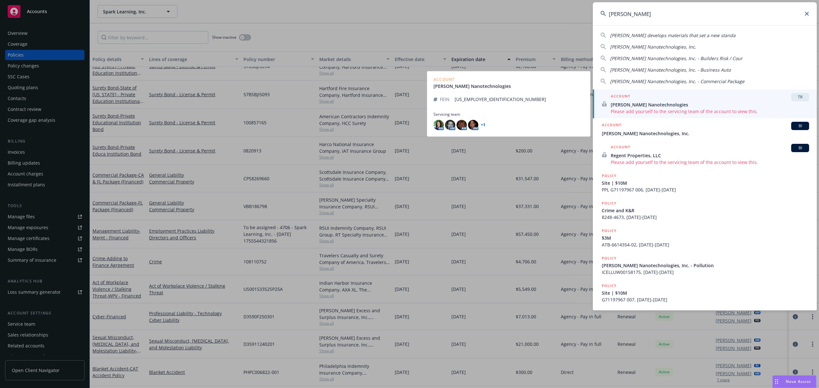 Image resolution: width=819 pixels, height=388 pixels. I want to click on span: TR, so click(800, 97).